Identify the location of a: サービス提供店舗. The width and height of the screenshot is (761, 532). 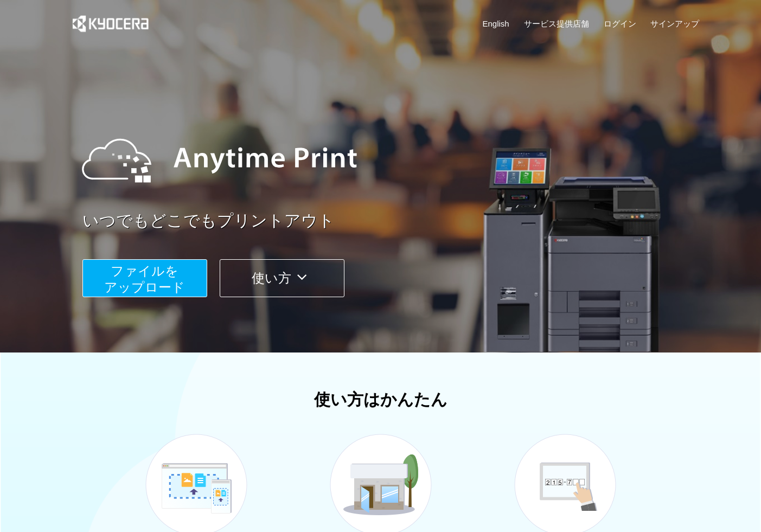
(557, 24).